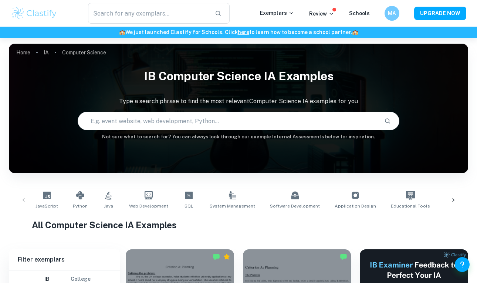 Image resolution: width=477 pixels, height=283 pixels. Describe the element at coordinates (148, 13) in the screenshot. I see `input: Search for any exemplars...` at that location.